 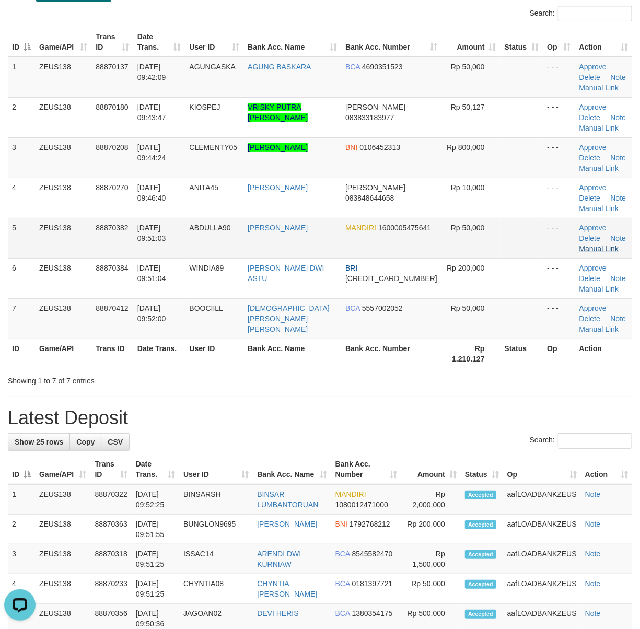 What do you see at coordinates (112, 42) in the screenshot?
I see `th: Trans ID: activate to sort column ascending` at bounding box center [112, 42].